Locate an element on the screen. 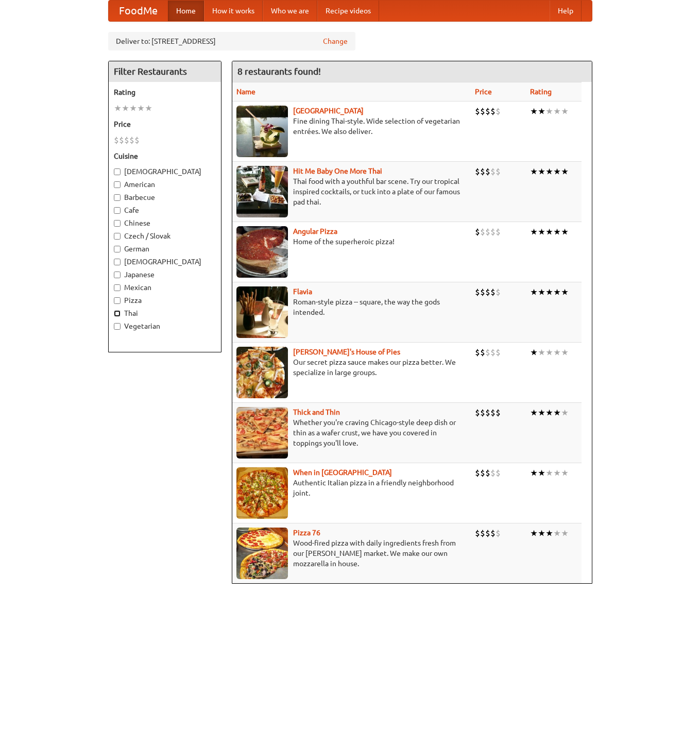  img: flavia.jpg is located at coordinates (262, 313).